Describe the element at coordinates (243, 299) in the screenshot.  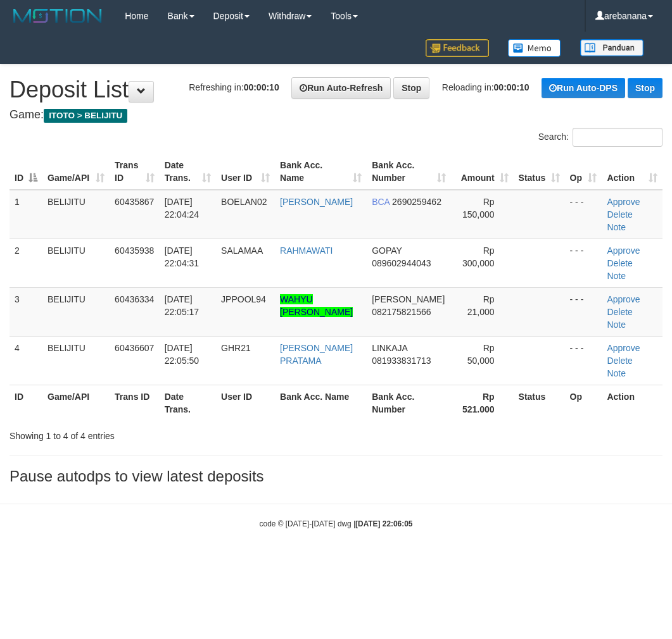
I see `span: JPPOOL94` at that location.